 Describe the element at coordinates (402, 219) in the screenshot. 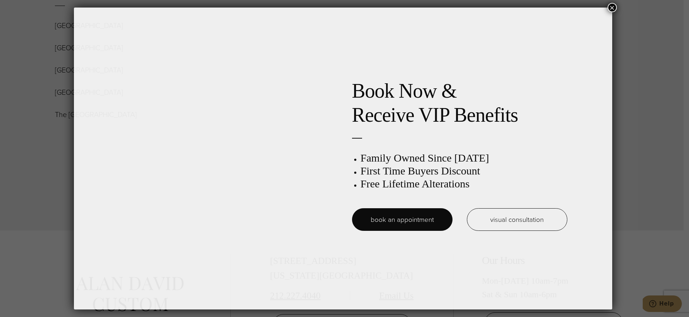

I see `a: book an appointment` at that location.